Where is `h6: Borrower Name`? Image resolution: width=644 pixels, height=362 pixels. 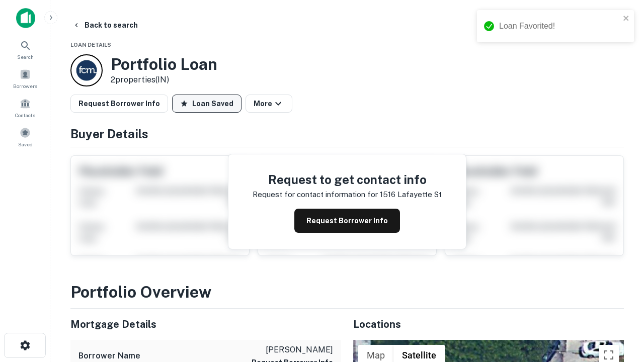 h6: Borrower Name is located at coordinates (110, 356).